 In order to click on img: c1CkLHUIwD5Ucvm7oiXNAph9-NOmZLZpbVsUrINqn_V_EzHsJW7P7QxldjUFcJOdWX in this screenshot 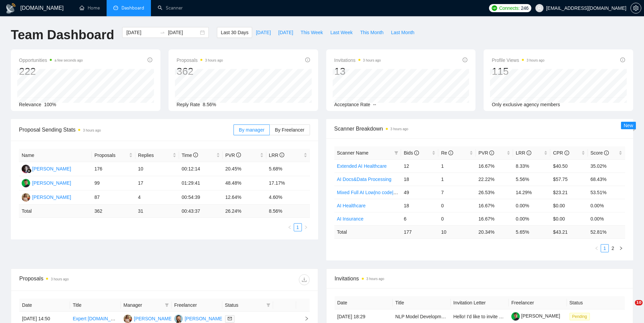, I will do `click(515, 317)`.